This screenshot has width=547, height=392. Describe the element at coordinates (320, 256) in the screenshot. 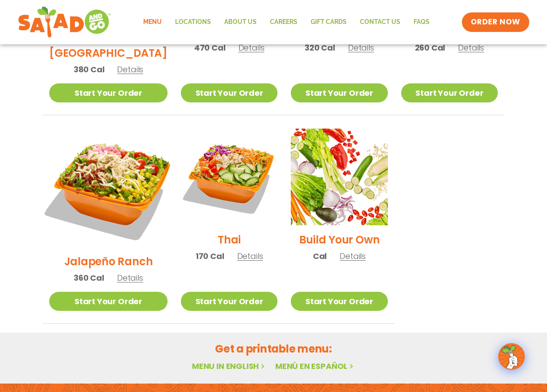

I see `span: Cal` at that location.